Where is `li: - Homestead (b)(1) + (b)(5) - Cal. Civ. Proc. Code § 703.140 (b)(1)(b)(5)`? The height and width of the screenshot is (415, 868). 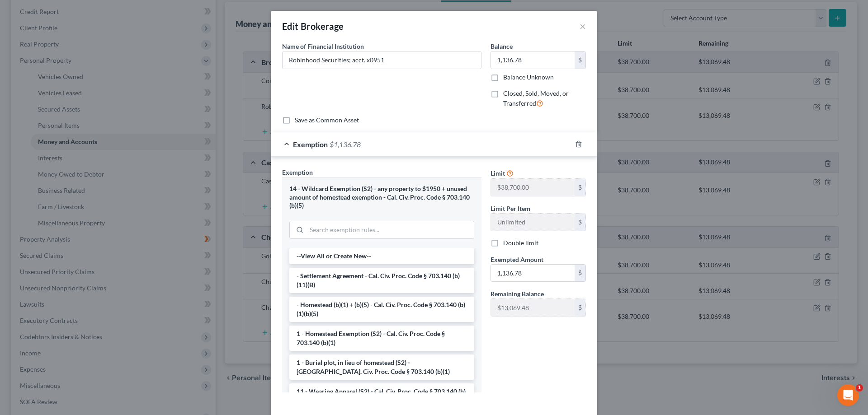
li: - Homestead (b)(1) + (b)(5) - Cal. Civ. Proc. Code § 703.140 (b)(1)(b)(5) is located at coordinates (382, 309).